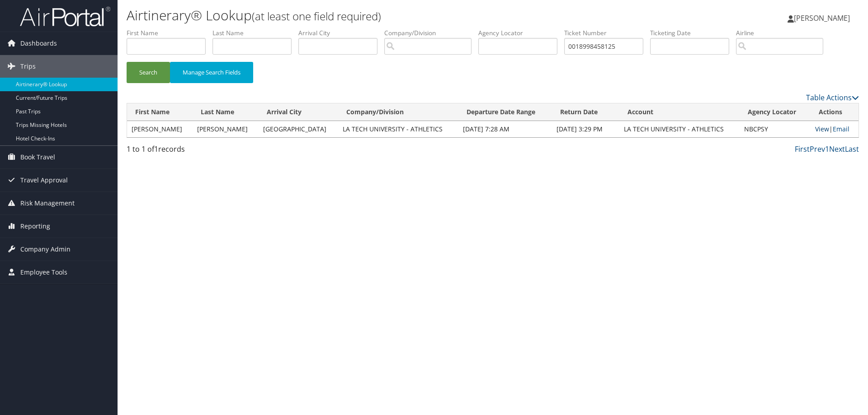 This screenshot has width=868, height=415. I want to click on span: Risk Management, so click(48, 204).